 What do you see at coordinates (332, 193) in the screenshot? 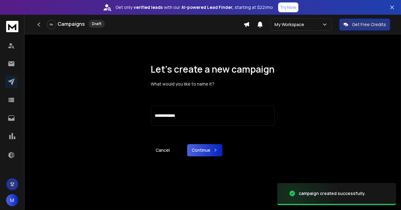
I see `div: campaign created successfully.` at bounding box center [332, 193].